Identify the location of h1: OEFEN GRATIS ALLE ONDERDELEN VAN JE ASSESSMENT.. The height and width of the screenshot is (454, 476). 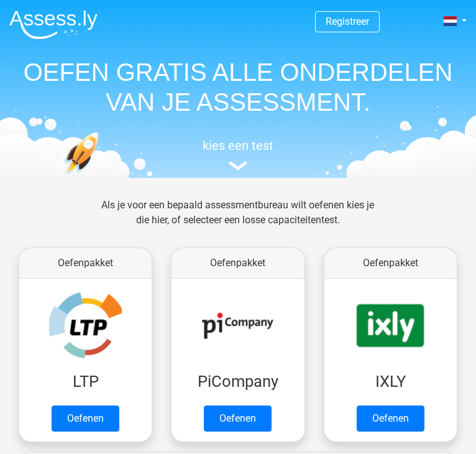
(238, 87).